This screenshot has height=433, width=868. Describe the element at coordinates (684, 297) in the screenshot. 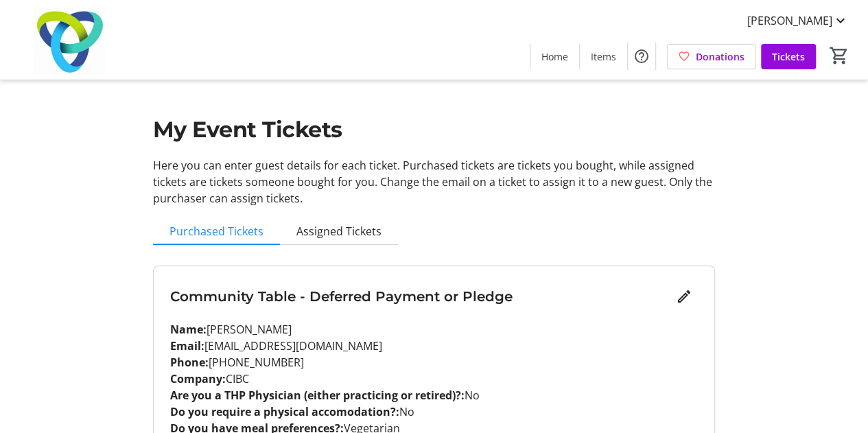

I see `button: Edit` at that location.